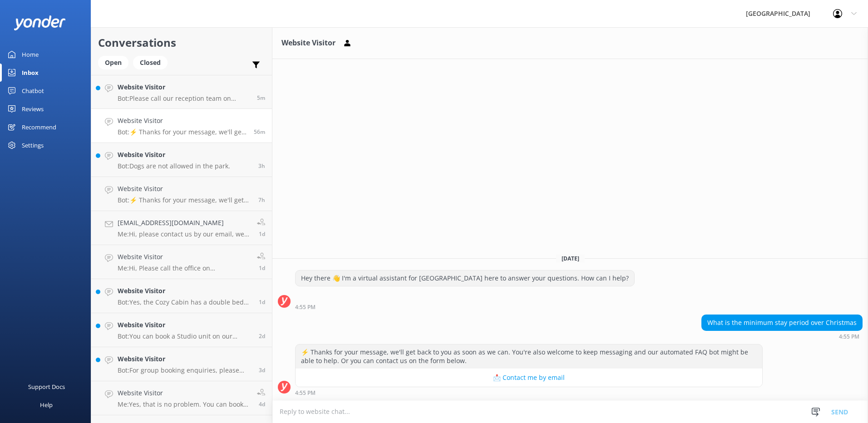  What do you see at coordinates (183, 98) in the screenshot?
I see `p: Bot: Please call our reception team on 078258283, and they will assist you with your payment.` at bounding box center [183, 98].